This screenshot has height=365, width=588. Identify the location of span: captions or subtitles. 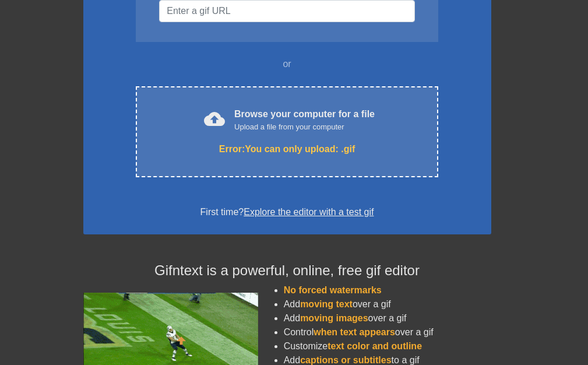
(345, 359).